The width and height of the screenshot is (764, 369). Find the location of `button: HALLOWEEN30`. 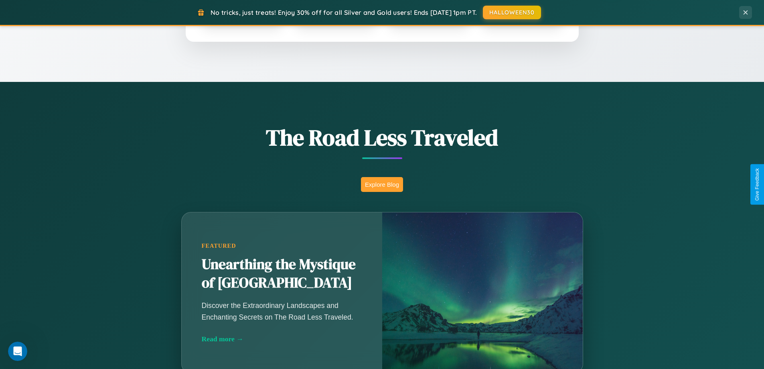

button: HALLOWEEN30 is located at coordinates (512, 12).